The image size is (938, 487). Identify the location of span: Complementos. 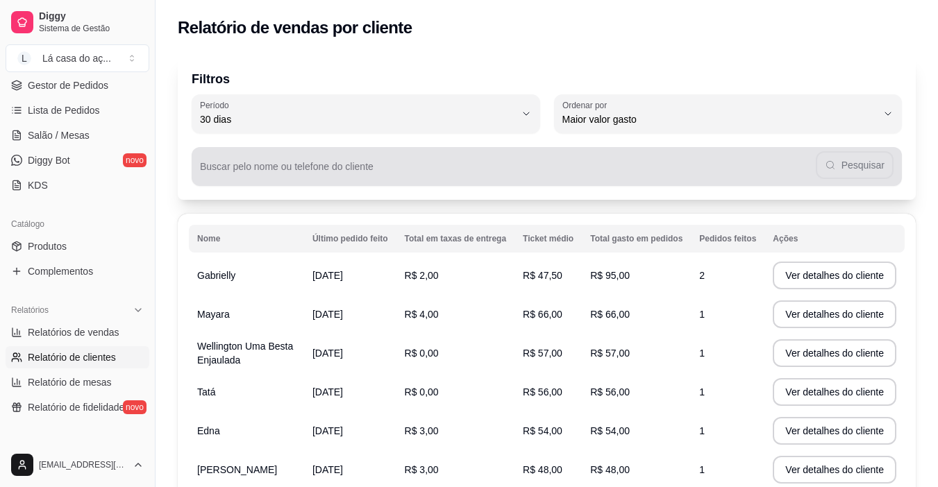
(60, 271).